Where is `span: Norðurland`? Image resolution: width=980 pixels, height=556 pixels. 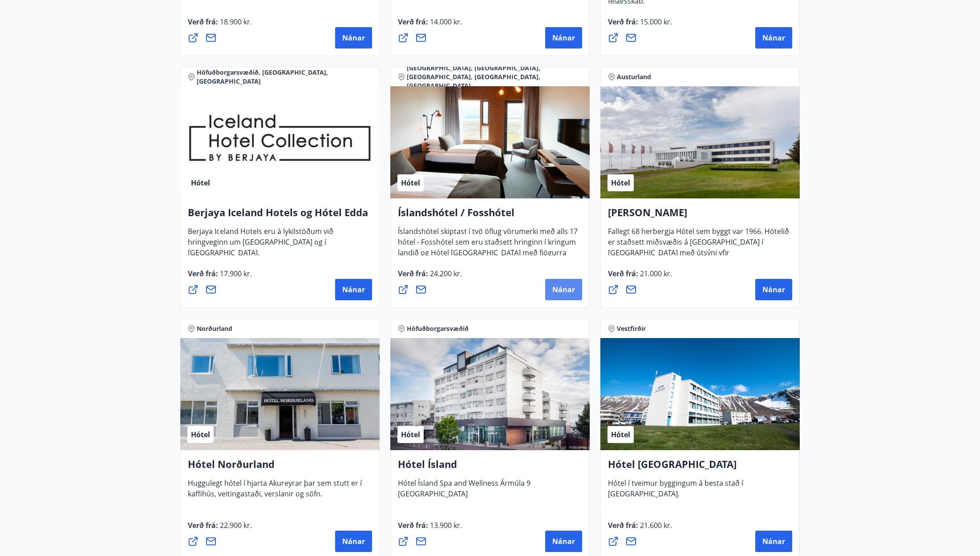
span: Norðurland is located at coordinates (215, 329).